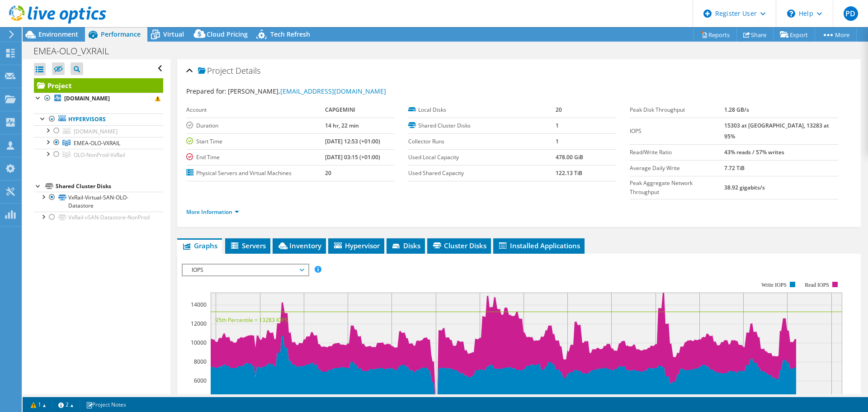  Describe the element at coordinates (198, 304) in the screenshot. I see `text: 14000` at that location.